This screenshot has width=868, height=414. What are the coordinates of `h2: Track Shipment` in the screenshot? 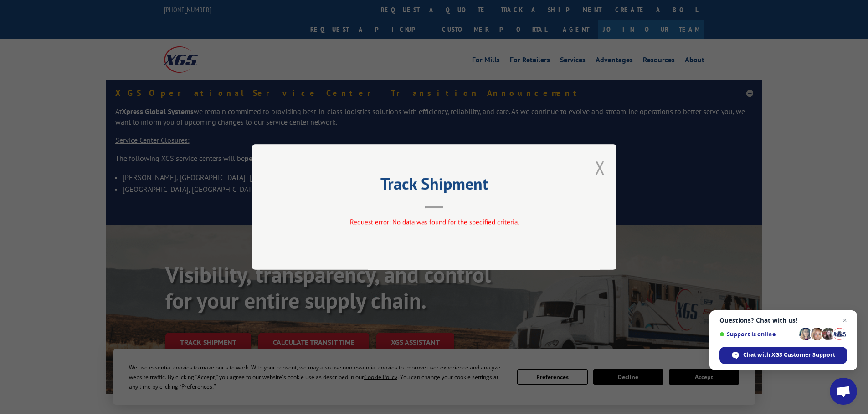 It's located at (434, 186).